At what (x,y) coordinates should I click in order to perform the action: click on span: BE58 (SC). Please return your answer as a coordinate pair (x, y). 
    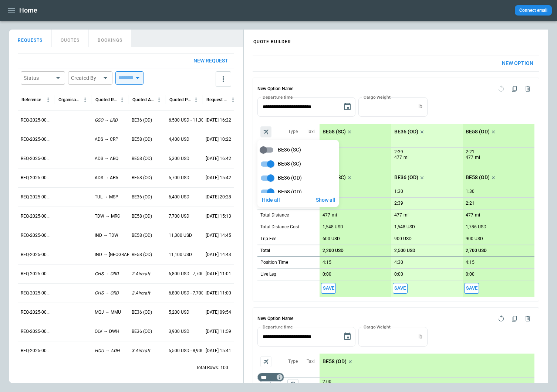
    Looking at the image, I should click on (289, 164).